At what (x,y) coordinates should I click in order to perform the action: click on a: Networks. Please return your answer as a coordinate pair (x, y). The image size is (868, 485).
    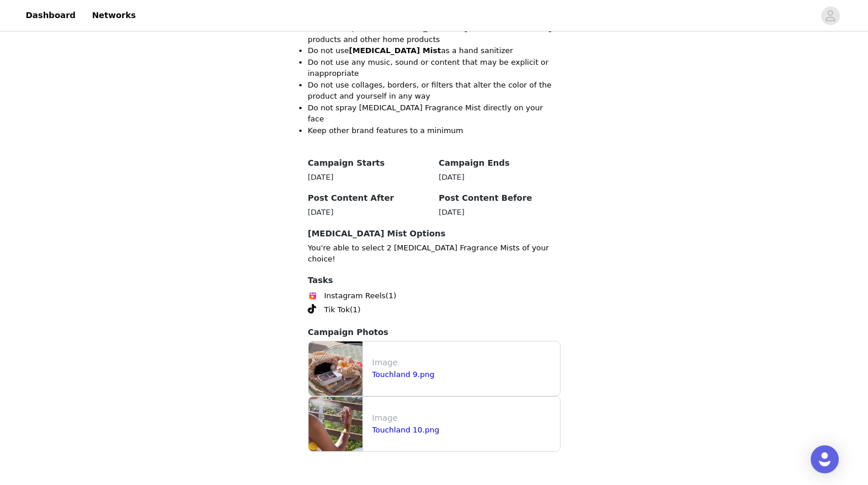
    Looking at the image, I should click on (113, 15).